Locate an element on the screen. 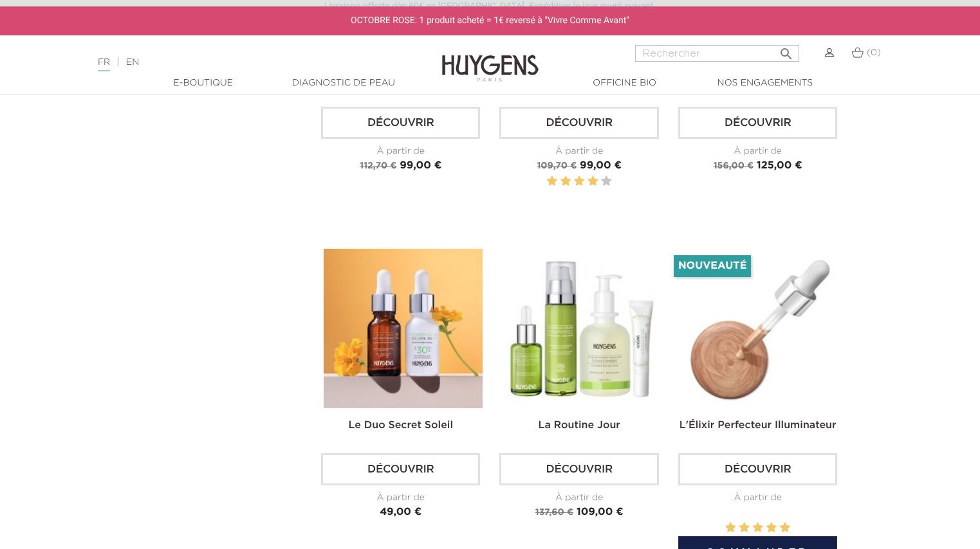 This screenshot has width=980, height=549. a: La Routine Jour is located at coordinates (579, 426).